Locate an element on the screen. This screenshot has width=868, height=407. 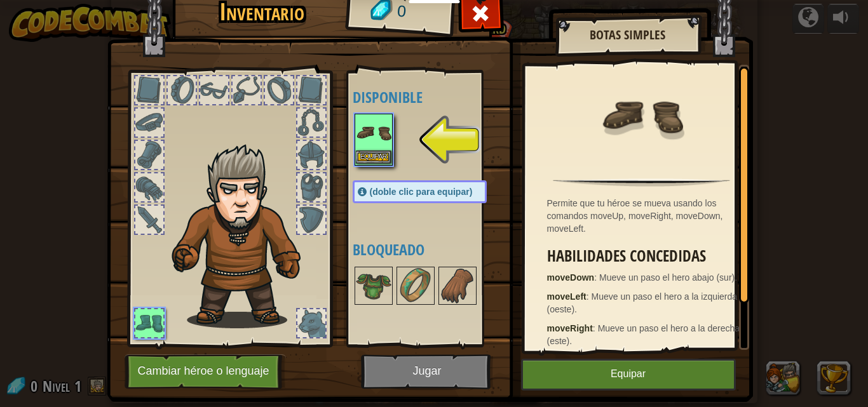
font: Disponible is located at coordinates (388, 97).